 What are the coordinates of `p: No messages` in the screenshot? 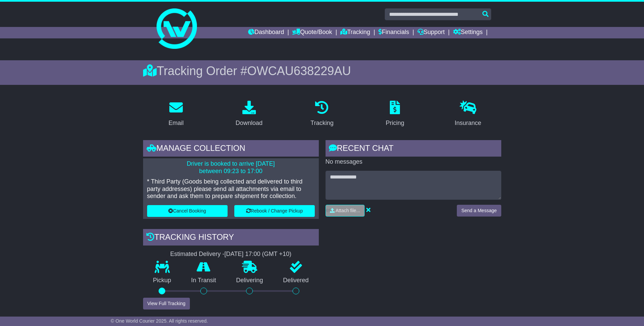 It's located at (414, 162).